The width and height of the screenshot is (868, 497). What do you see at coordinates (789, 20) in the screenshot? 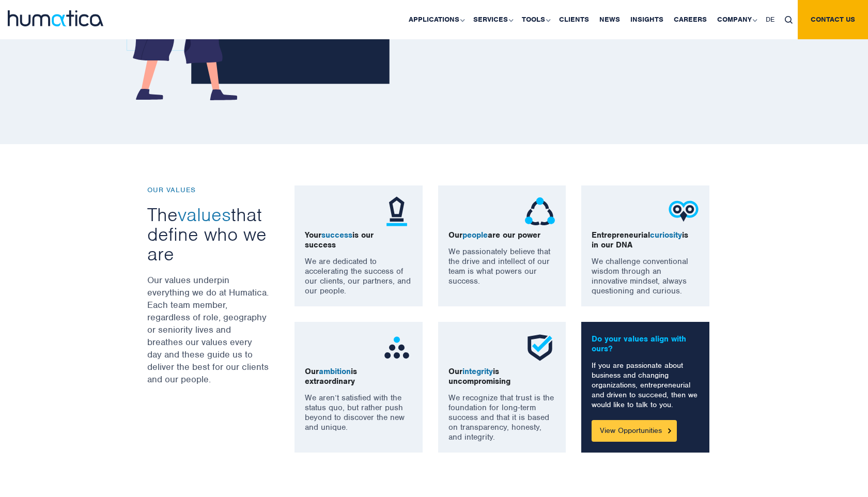
I see `img: search_icon` at bounding box center [789, 20].